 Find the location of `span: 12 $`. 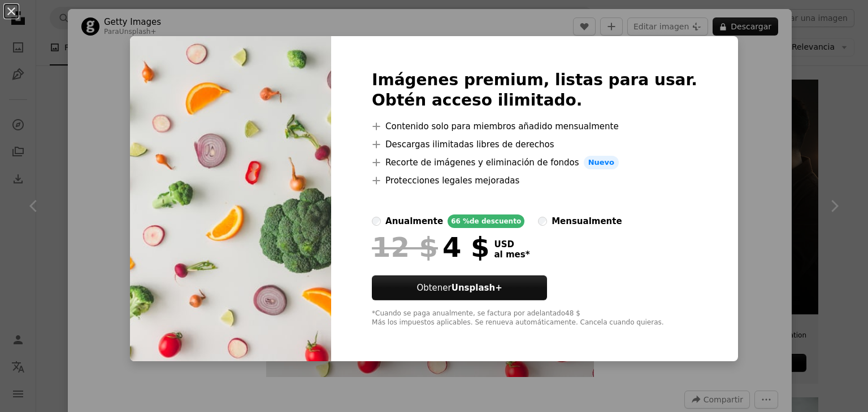

span: 12 $ is located at coordinates (405, 247).